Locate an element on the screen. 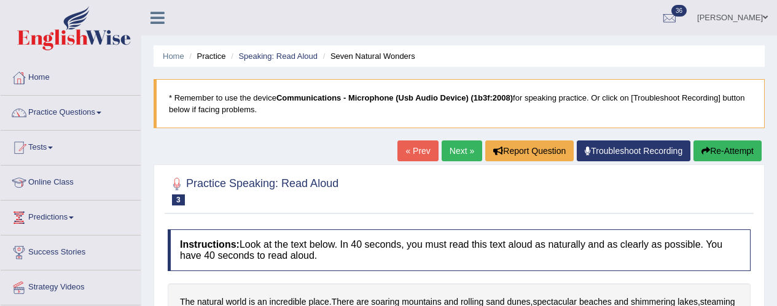  a: Speaking: Read Aloud is located at coordinates (278, 56).